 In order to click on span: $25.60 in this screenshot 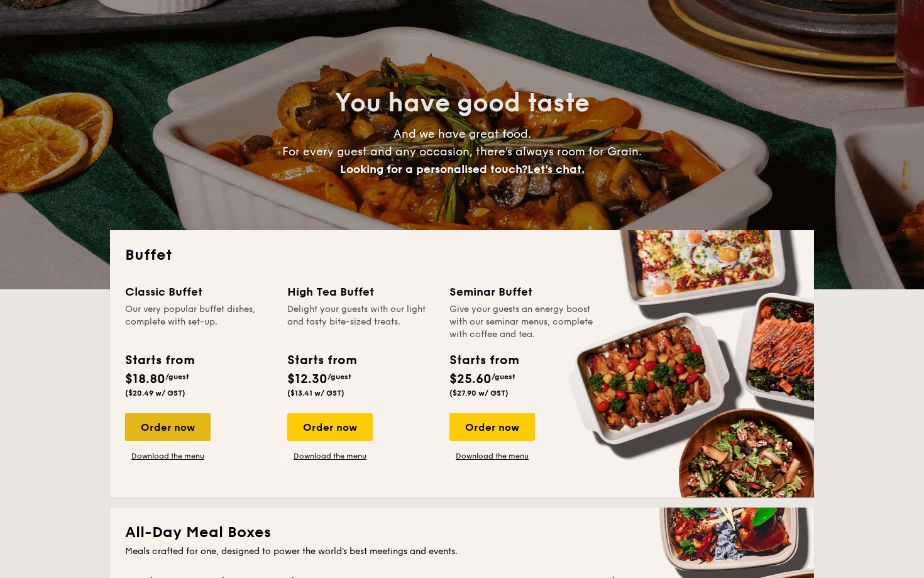, I will do `click(470, 379)`.